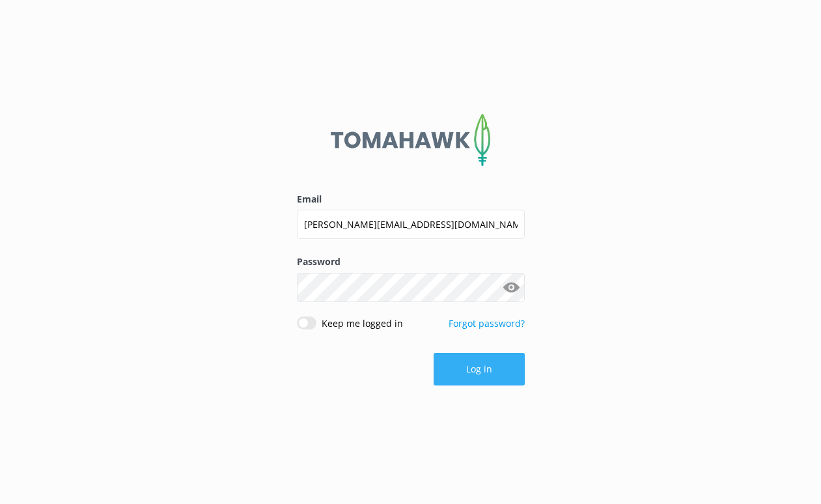  What do you see at coordinates (512, 287) in the screenshot?
I see `button: Show password` at bounding box center [512, 287].